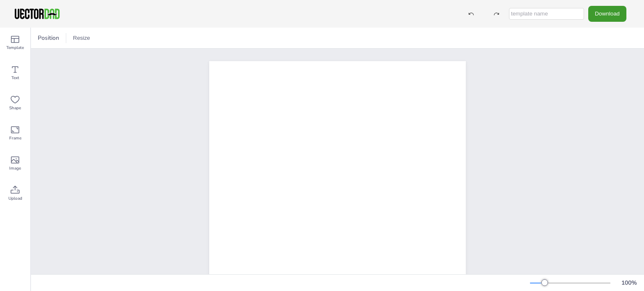 This screenshot has width=644, height=291. What do you see at coordinates (547, 14) in the screenshot?
I see `input: template name` at bounding box center [547, 14].